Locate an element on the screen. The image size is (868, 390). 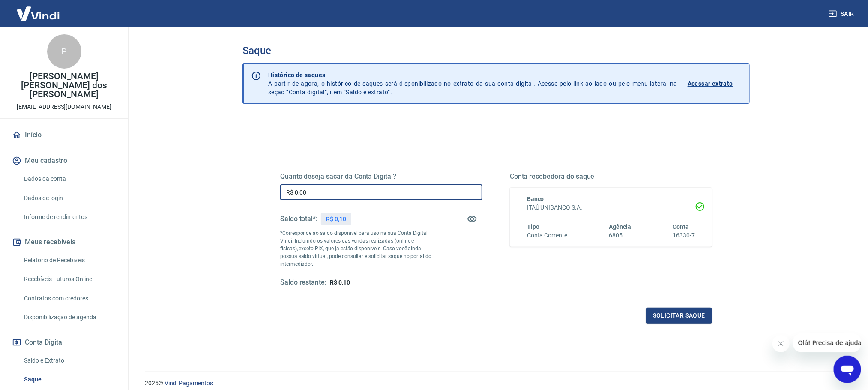
span: Banco is located at coordinates (535, 198).